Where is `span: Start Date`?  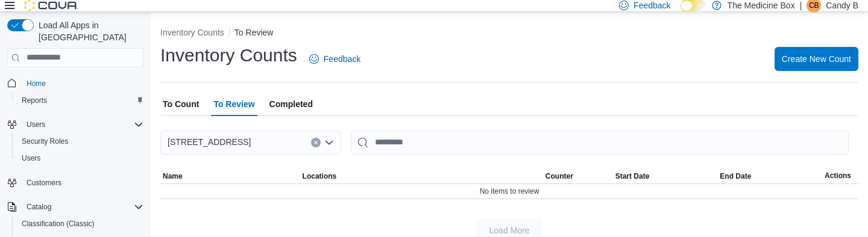 span: Start Date is located at coordinates (632, 176).